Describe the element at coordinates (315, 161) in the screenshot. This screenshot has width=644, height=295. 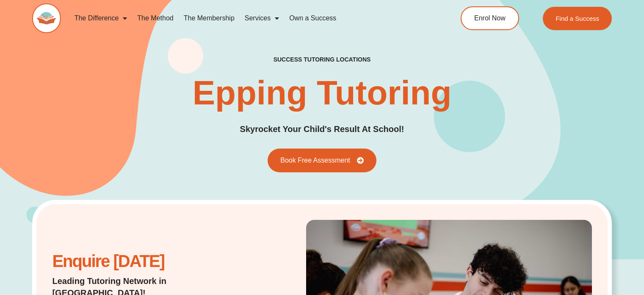
I see `span: Book Free Assessment` at that location.